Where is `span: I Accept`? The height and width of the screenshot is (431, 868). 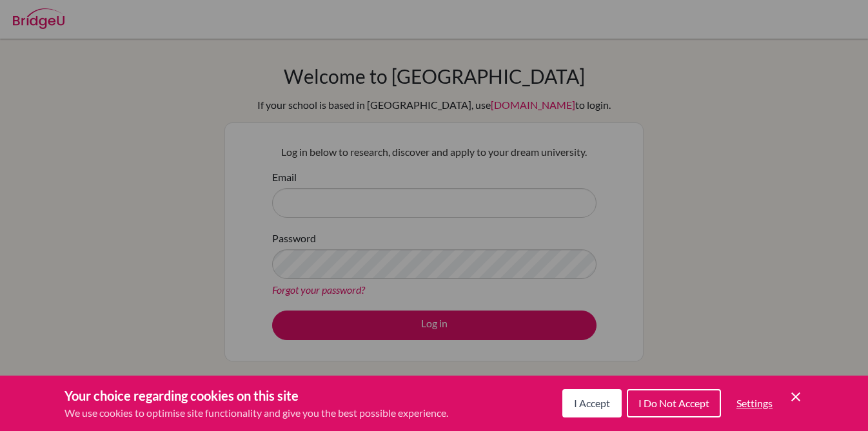 span: I Accept is located at coordinates (592, 403).